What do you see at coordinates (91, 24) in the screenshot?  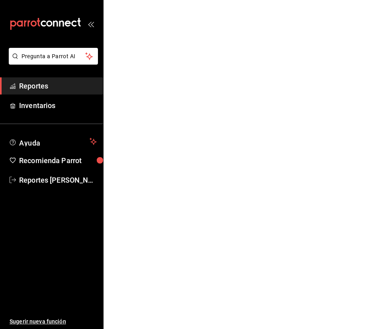 I see `button: open_drawer_menu` at bounding box center [91, 24].